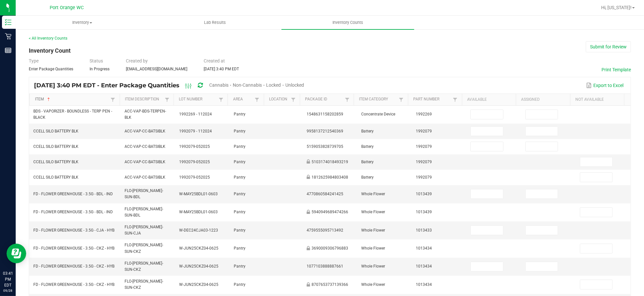 The width and height of the screenshot is (644, 296). What do you see at coordinates (49, 99) in the screenshot?
I see `span: Sortable` at bounding box center [49, 99].